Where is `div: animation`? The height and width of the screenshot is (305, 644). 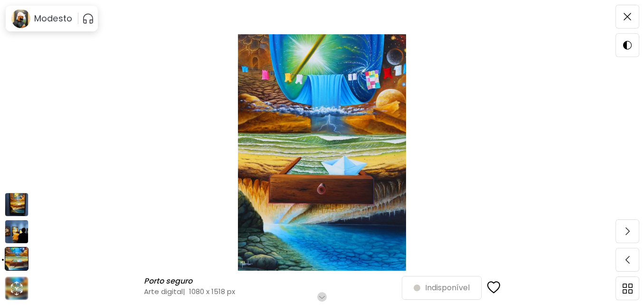
div: animation is located at coordinates (17, 288).